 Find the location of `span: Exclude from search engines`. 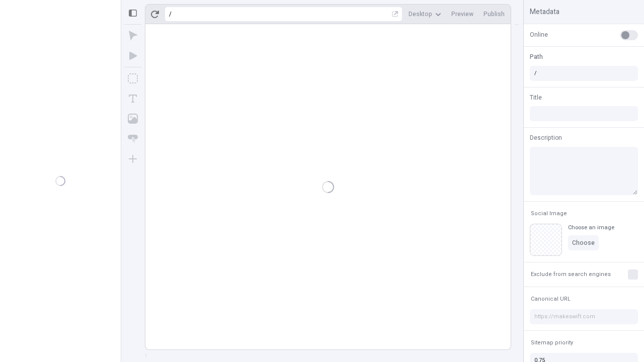

span: Exclude from search engines is located at coordinates (570, 274).